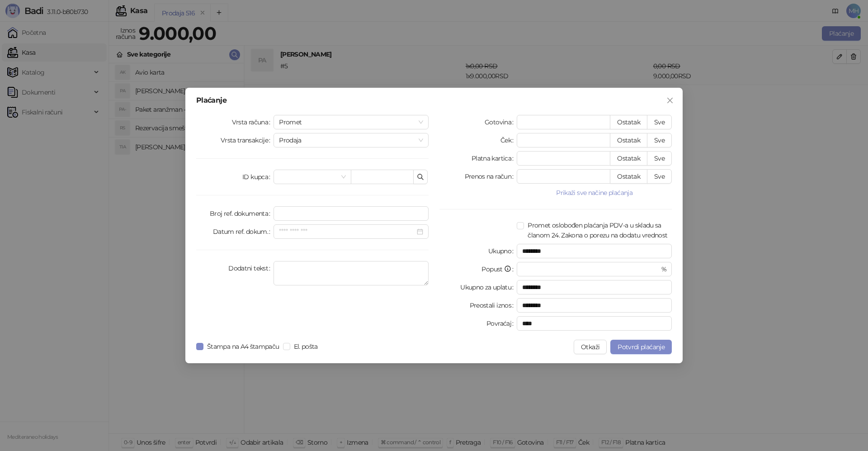  I want to click on label: Datum ref. dokum., so click(243, 232).